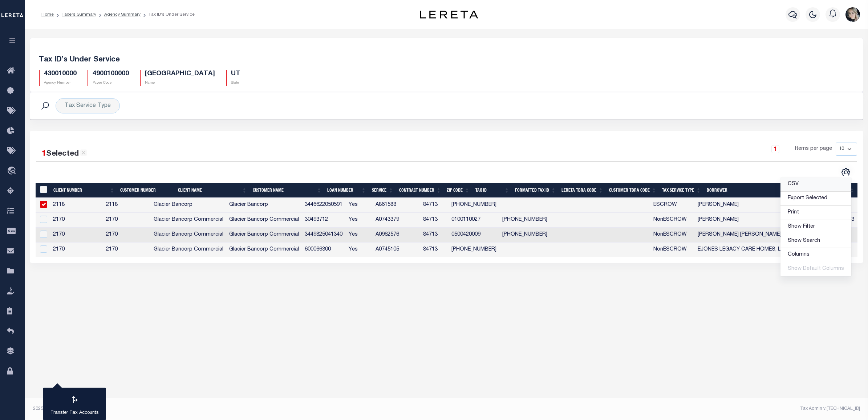 This screenshot has width=868, height=420. What do you see at coordinates (324, 205) in the screenshot?
I see `td: 3446622050591` at bounding box center [324, 205].